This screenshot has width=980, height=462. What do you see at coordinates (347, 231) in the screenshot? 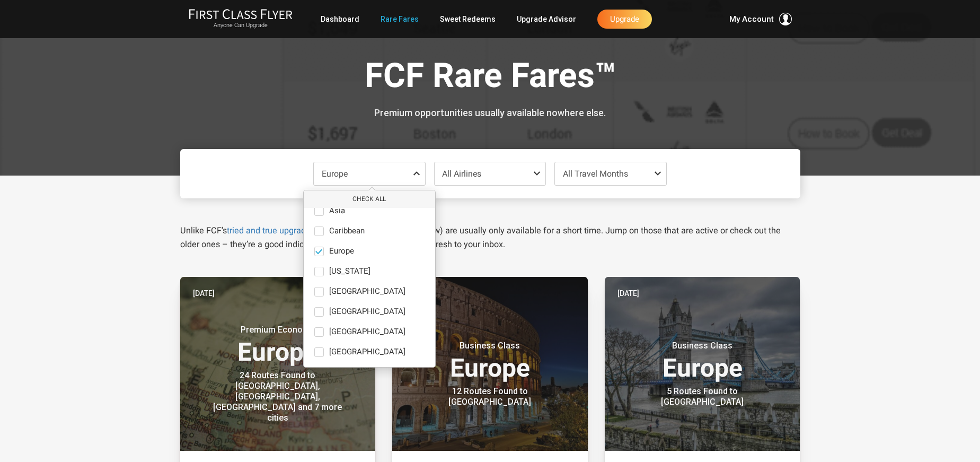
I see `span: Caribbean` at bounding box center [347, 231].